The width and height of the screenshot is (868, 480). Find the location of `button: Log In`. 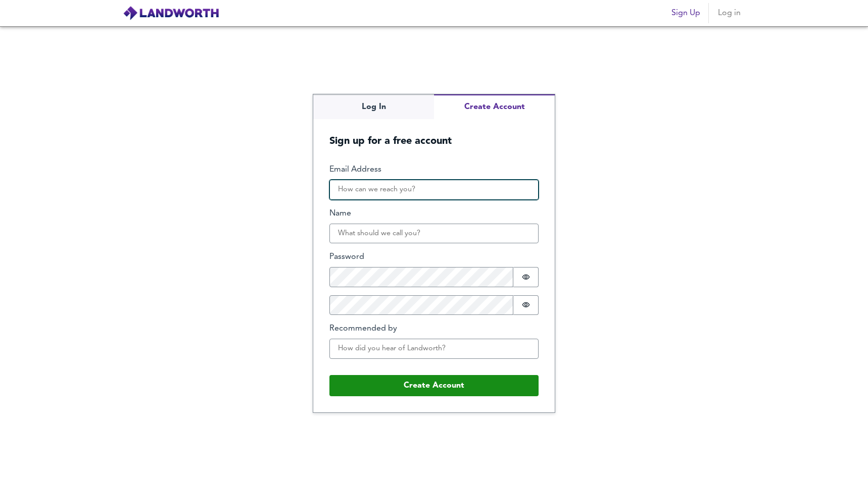

button: Log In is located at coordinates (373, 106).